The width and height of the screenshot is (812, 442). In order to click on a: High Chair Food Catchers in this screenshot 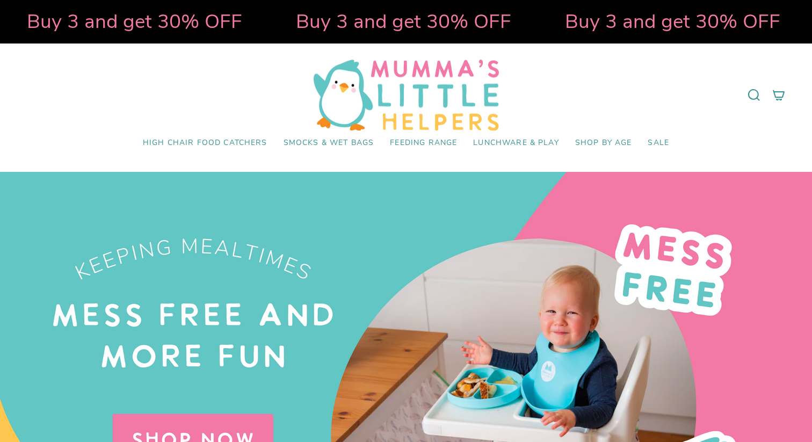, I will do `click(205, 143)`.